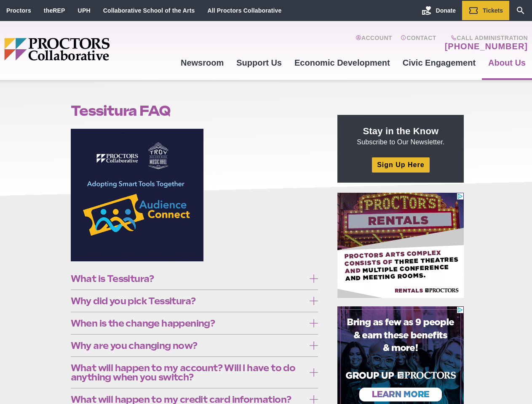 This screenshot has width=532, height=404. What do you see at coordinates (486, 11) in the screenshot?
I see `a: Tickets` at bounding box center [486, 11].